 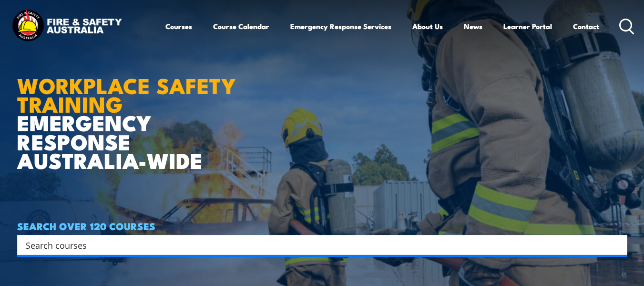 I want to click on a: About Us, so click(x=428, y=26).